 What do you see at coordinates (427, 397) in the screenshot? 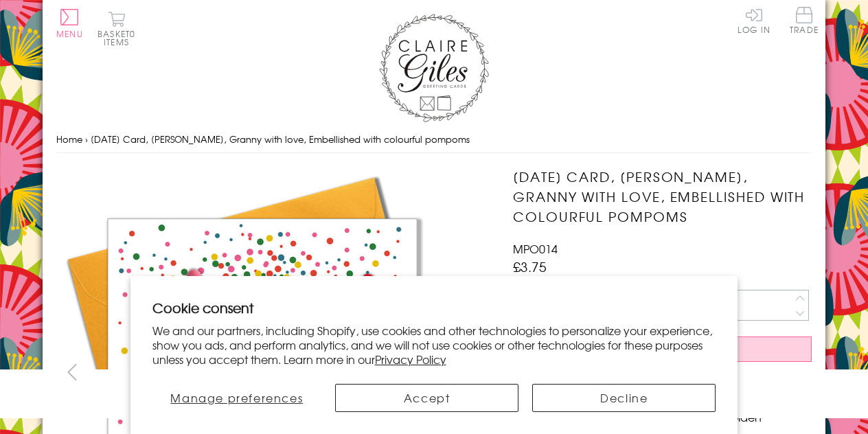
I see `button: Accept` at bounding box center [427, 397].